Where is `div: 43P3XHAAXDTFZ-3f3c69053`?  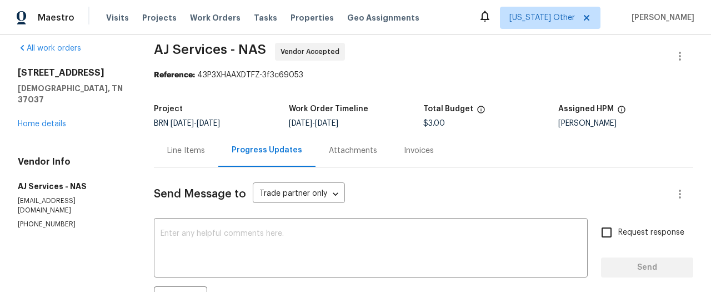 div: 43P3XHAAXDTFZ-3f3c69053 is located at coordinates (423, 75).